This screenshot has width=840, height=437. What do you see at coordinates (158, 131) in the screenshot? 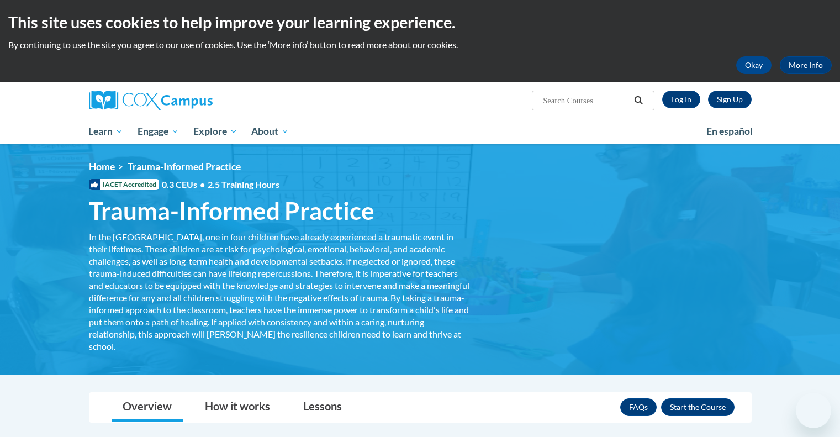
I see `a: Engage` at bounding box center [158, 131].